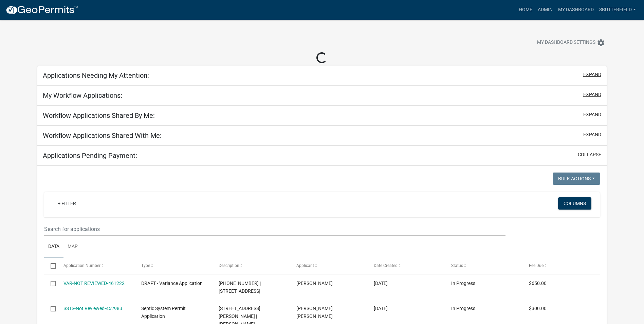 This screenshot has height=324, width=644. I want to click on datatable-header-cell: Applicant, so click(328, 266).